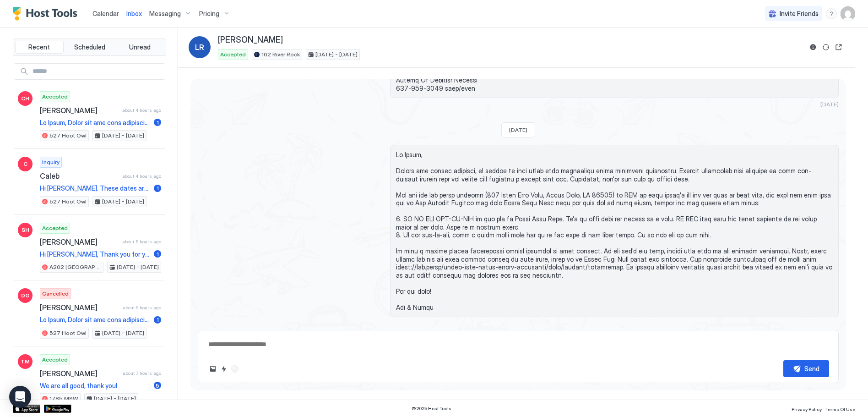  I want to click on button: Unread, so click(140, 47).